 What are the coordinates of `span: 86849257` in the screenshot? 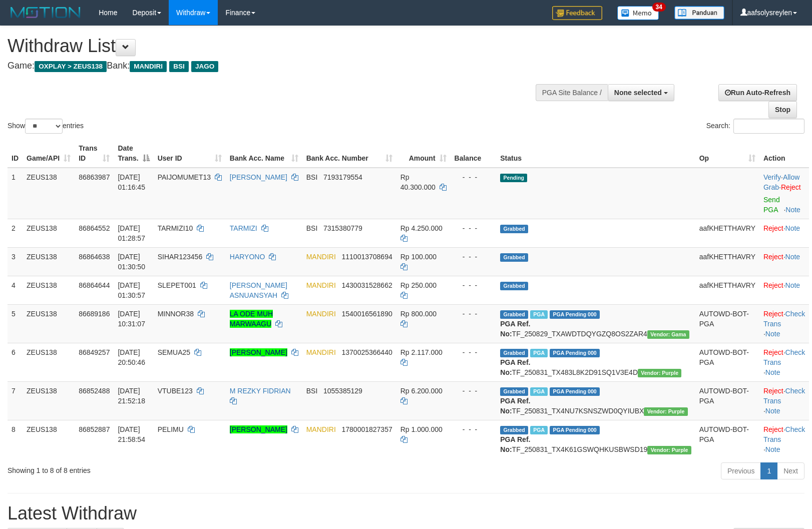 It's located at (94, 352).